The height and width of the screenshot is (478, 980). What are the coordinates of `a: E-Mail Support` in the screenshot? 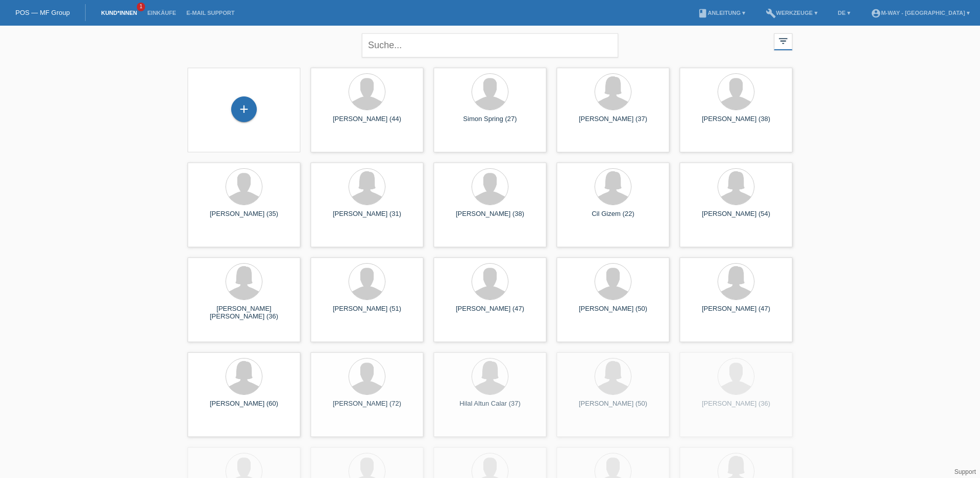 It's located at (211, 13).